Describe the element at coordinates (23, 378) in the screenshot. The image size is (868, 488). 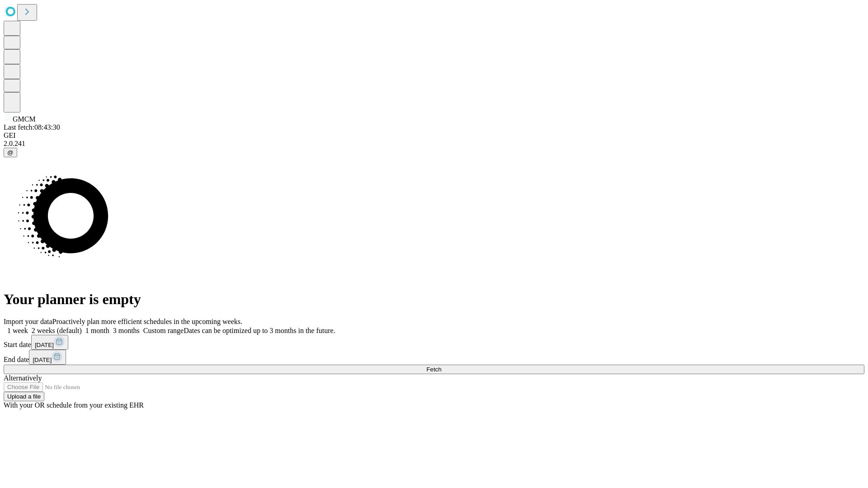
I see `span: Alternatively` at that location.